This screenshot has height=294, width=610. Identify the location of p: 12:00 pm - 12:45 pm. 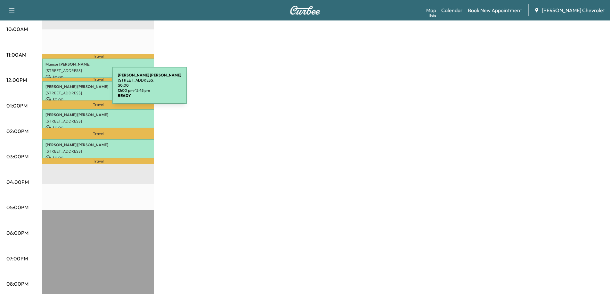
(149, 91).